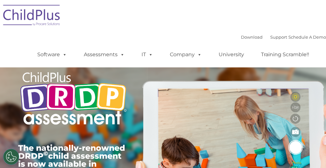 Image resolution: width=326 pixels, height=168 pixels. I want to click on a: Support, so click(279, 37).